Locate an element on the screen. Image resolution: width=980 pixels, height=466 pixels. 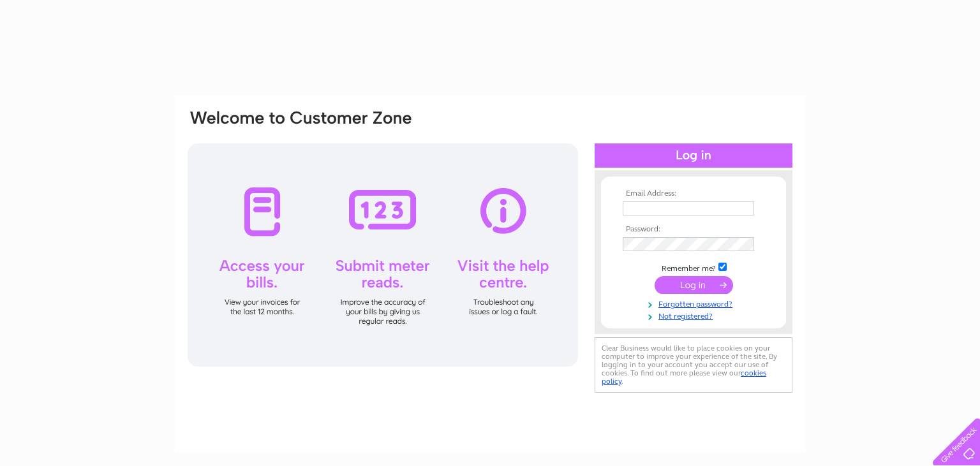
input: Submit is located at coordinates (693, 286).